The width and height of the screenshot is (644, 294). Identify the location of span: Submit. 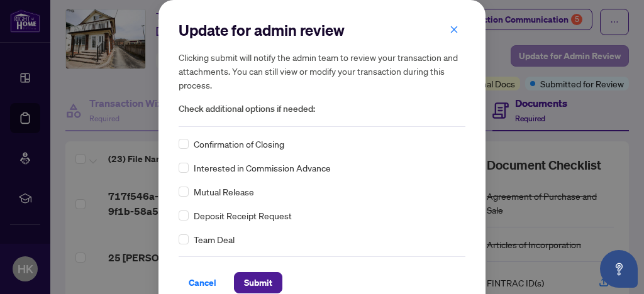
(258, 282).